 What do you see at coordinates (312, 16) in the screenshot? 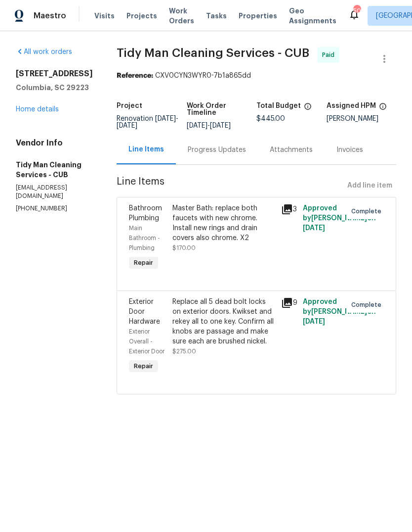
I see `span: Geo Assignments` at bounding box center [312, 16].